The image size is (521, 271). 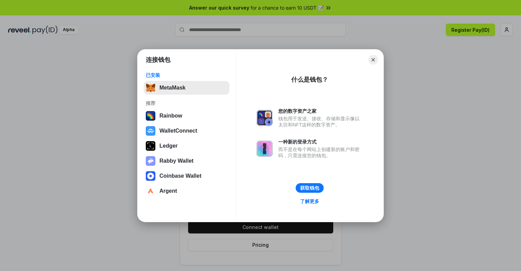 I want to click on img: svg+xml,%3Csvg%20width%3D%22120%22%20height%3D%22120%22%20viewBox%3D%220%200%20120%20120%22%20fil..., so click(x=150, y=116).